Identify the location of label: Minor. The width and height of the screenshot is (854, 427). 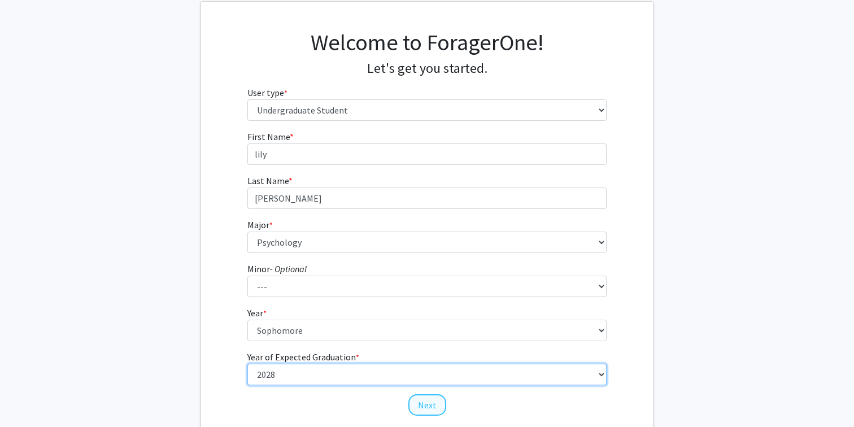
(277, 269).